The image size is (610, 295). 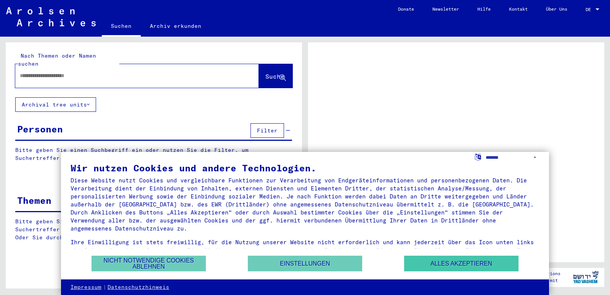 I want to click on div: Themen, so click(x=34, y=200).